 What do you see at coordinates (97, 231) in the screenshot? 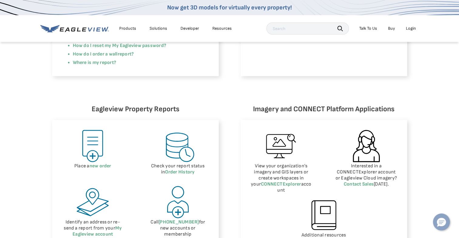
I see `a: My Eagleview account` at bounding box center [97, 231].